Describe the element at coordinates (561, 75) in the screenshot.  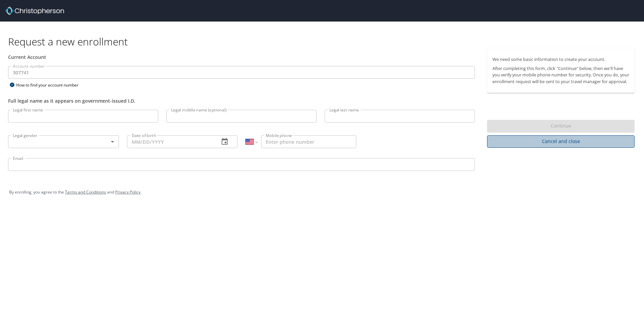
I see `p: After completing this form, click "Continue" below, then we'll have you verify your mobile phone ...` at that location.